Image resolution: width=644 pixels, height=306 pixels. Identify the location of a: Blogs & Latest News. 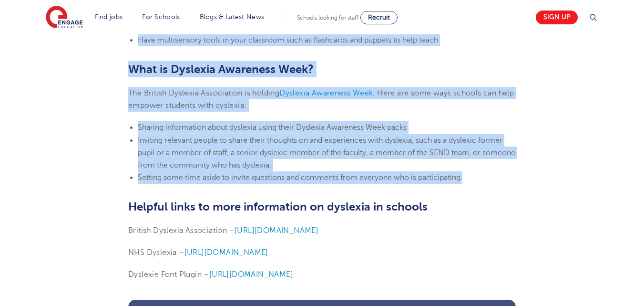
(232, 17).